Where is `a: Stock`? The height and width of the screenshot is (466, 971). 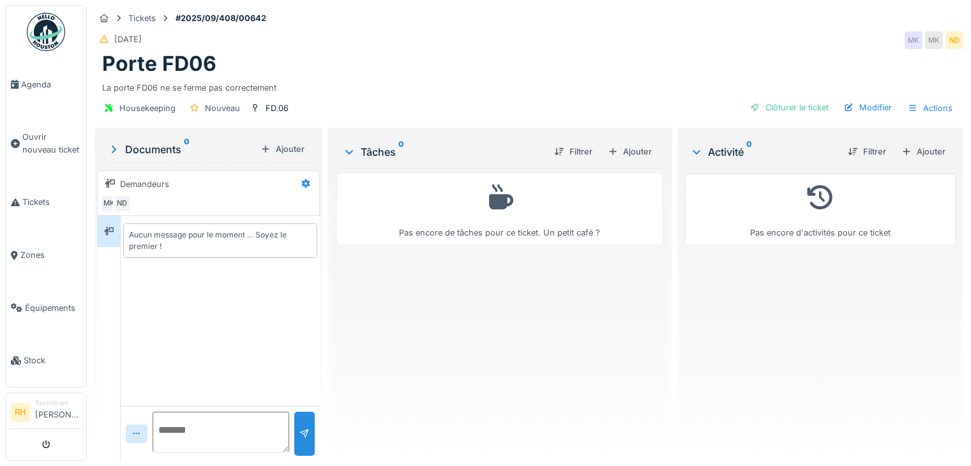
a: Stock is located at coordinates (46, 361).